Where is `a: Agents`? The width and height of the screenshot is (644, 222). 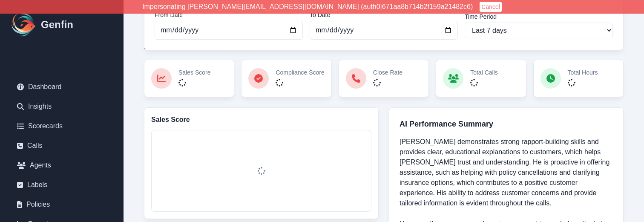
a: Agents is located at coordinates (62, 166).